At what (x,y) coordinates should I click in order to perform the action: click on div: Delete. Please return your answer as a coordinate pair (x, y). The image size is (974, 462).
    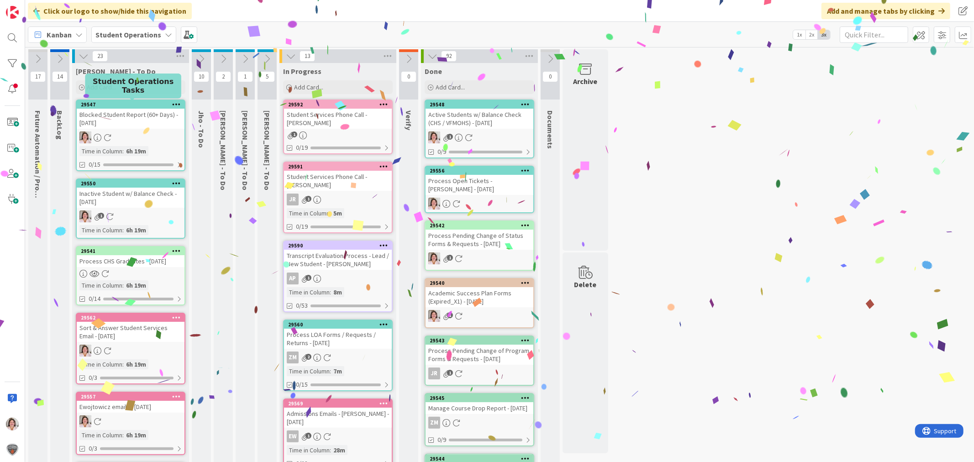
    Looking at the image, I should click on (586, 285).